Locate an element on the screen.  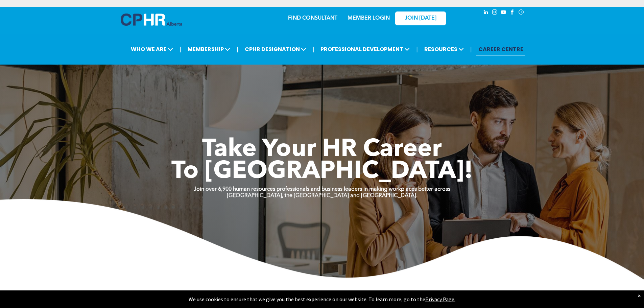
div: Dismiss notification is located at coordinates (639, 295).